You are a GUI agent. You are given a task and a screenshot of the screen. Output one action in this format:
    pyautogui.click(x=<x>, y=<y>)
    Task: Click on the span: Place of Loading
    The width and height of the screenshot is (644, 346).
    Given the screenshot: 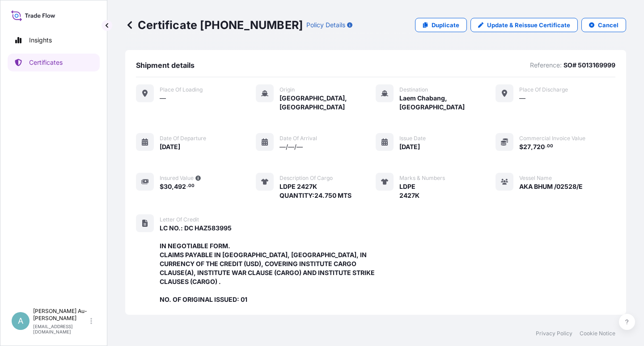 What is the action you would take?
    pyautogui.click(x=181, y=90)
    